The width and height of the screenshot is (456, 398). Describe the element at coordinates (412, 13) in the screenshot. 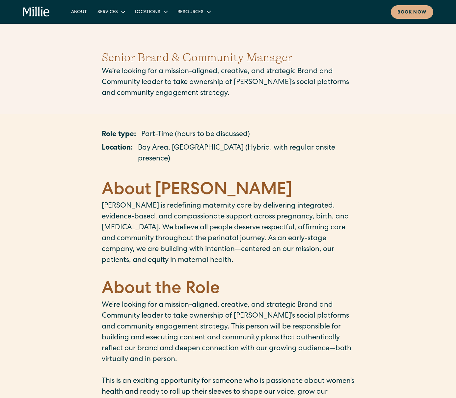

I see `div: Book now` at that location.